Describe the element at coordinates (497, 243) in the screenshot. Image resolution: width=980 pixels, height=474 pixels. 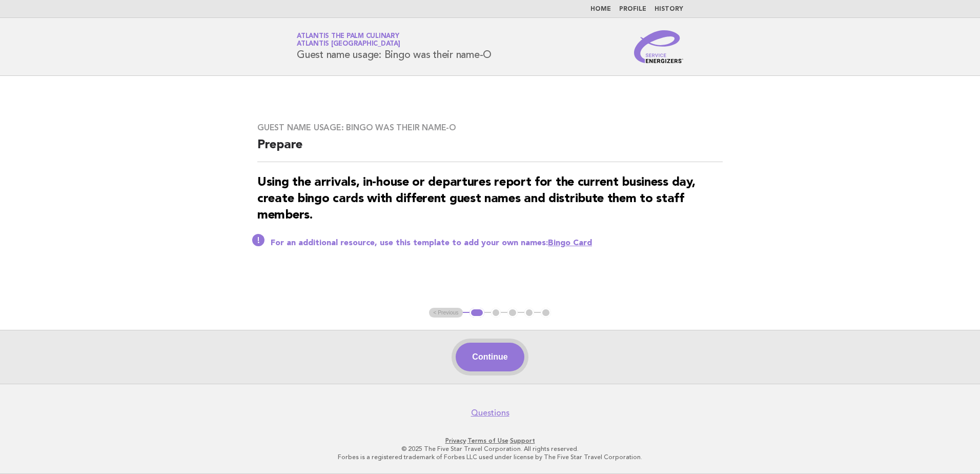
I see `p: For an additional resource, use this template to add your own names:` at that location.